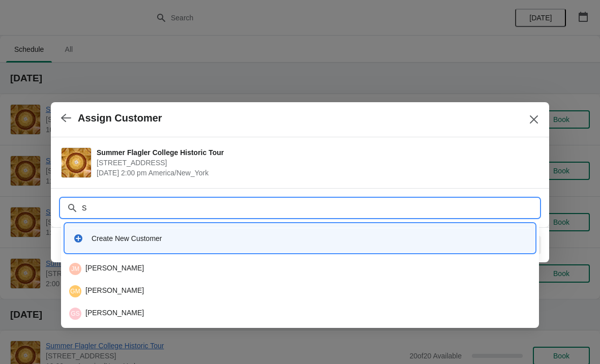 Image resolution: width=600 pixels, height=364 pixels. What do you see at coordinates (120, 118) in the screenshot?
I see `h2: Assign Customer` at bounding box center [120, 118].